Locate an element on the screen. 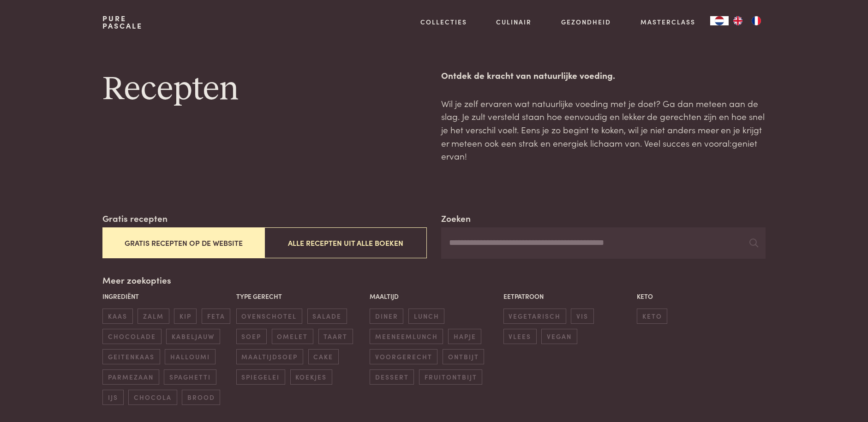 This screenshot has height=422, width=868. span: ovenschotel is located at coordinates (269, 316).